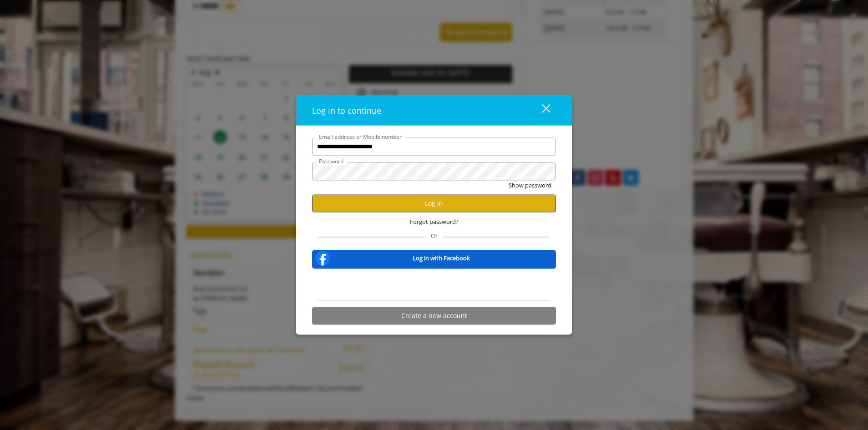 This screenshot has height=430, width=868. I want to click on label: Password, so click(331, 161).